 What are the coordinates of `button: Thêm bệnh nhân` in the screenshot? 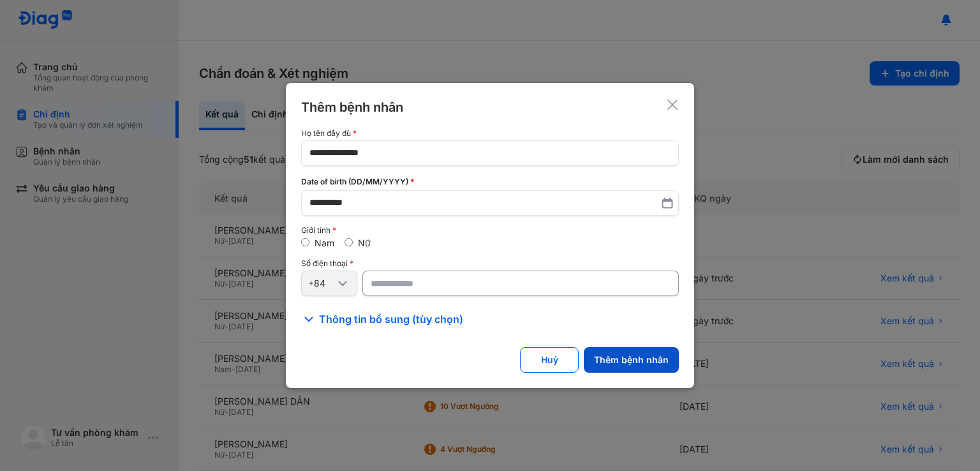 It's located at (631, 360).